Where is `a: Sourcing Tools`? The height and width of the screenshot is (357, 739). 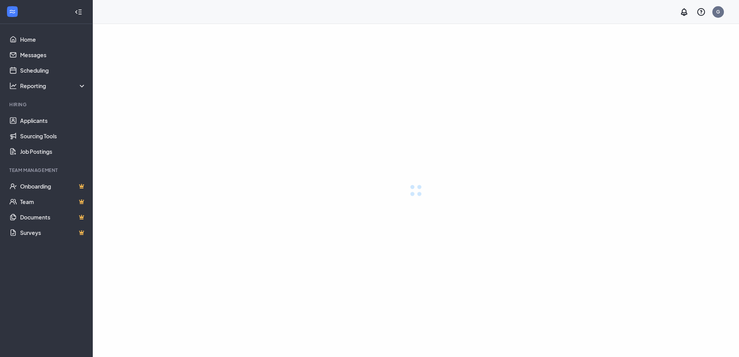 a: Sourcing Tools is located at coordinates (53, 136).